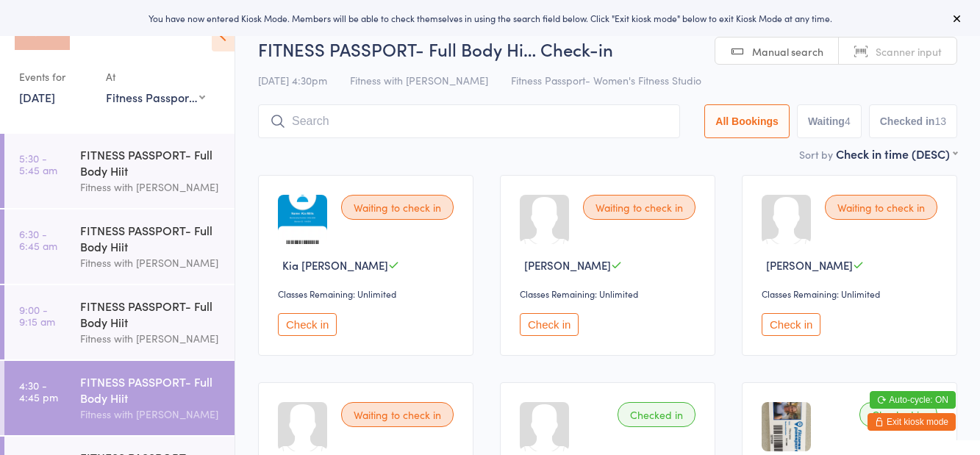 This screenshot has width=980, height=455. Describe the element at coordinates (787, 52) in the screenshot. I see `span: Manual search` at that location.